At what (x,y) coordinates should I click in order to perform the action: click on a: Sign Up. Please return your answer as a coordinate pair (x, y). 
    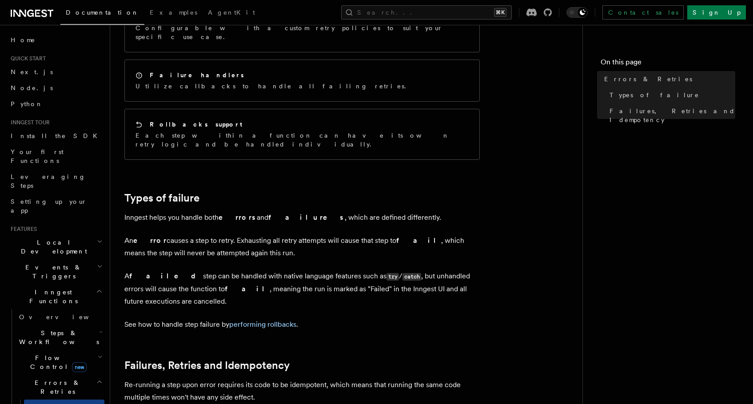
    Looking at the image, I should click on (717, 12).